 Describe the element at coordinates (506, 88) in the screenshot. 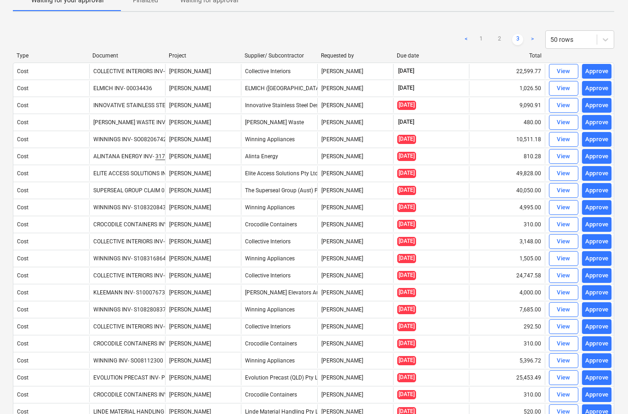

I see `div: 1,026.50` at that location.